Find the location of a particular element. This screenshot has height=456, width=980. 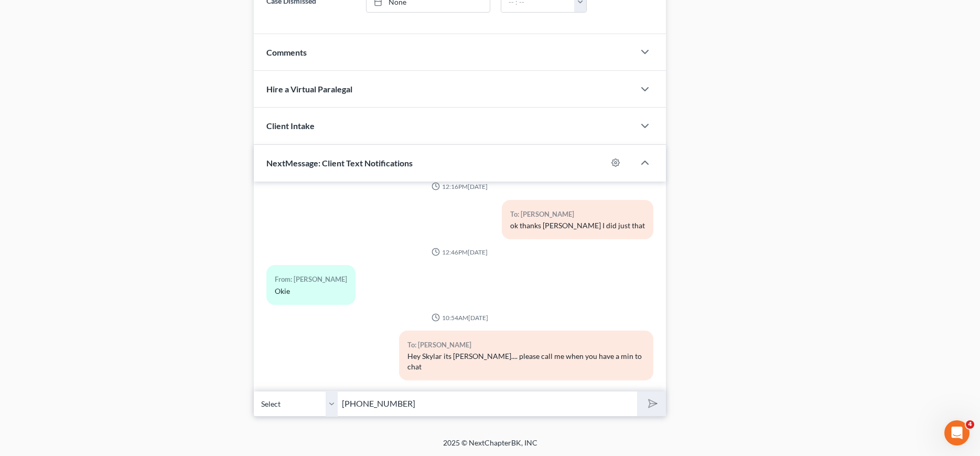

div: Okie is located at coordinates (311, 291).